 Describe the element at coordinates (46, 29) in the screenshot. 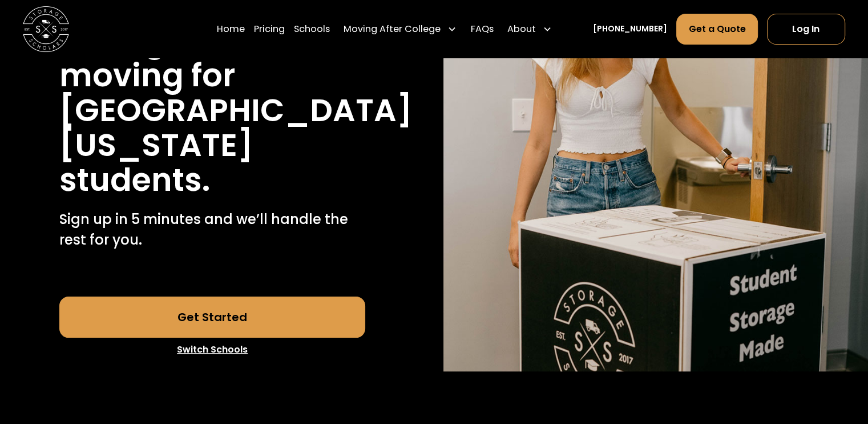

I see `img: Storage Scholars main logo` at that location.